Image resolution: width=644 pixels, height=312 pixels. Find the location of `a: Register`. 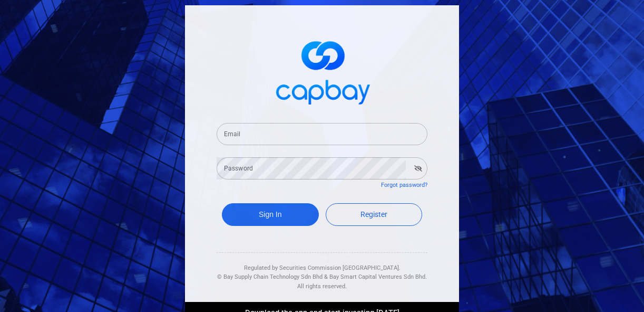

a: Register is located at coordinates (374, 214).